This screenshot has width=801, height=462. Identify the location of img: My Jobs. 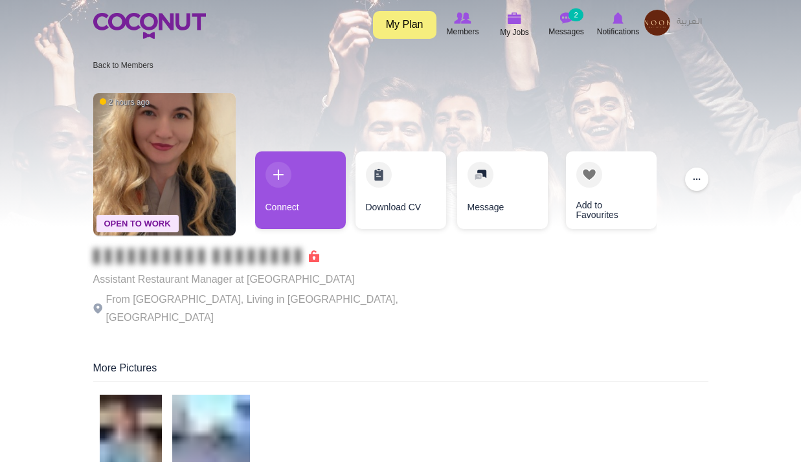
(515, 18).